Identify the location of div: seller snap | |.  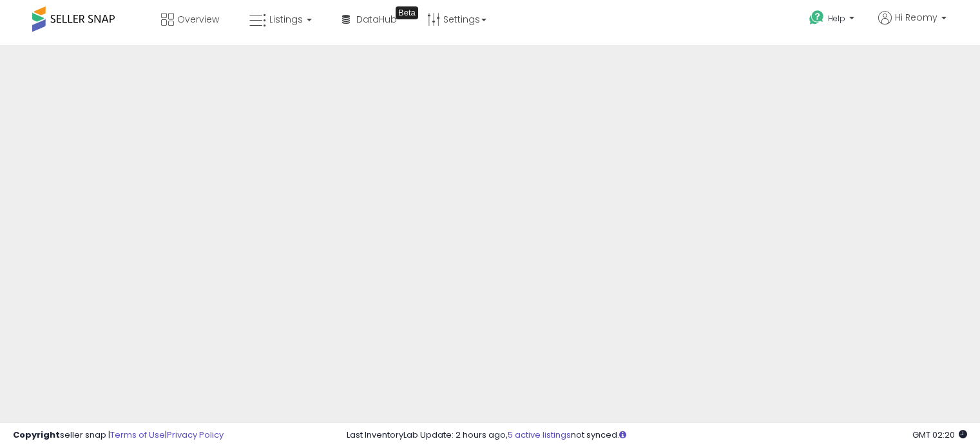
(118, 435).